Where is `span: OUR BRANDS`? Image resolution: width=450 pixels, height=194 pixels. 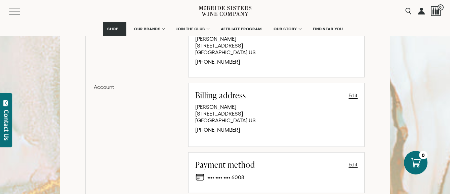 span: OUR BRANDS is located at coordinates (147, 29).